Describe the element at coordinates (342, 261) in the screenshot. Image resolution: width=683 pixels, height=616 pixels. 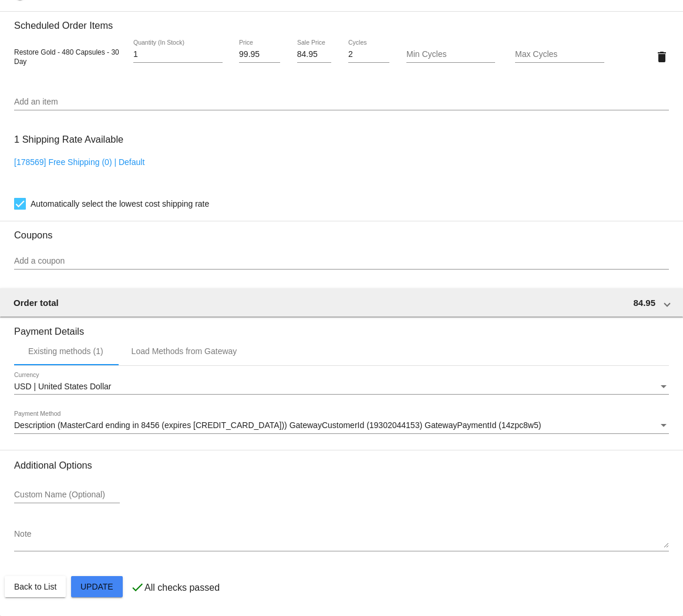
I see `input: Add a coupon` at that location.